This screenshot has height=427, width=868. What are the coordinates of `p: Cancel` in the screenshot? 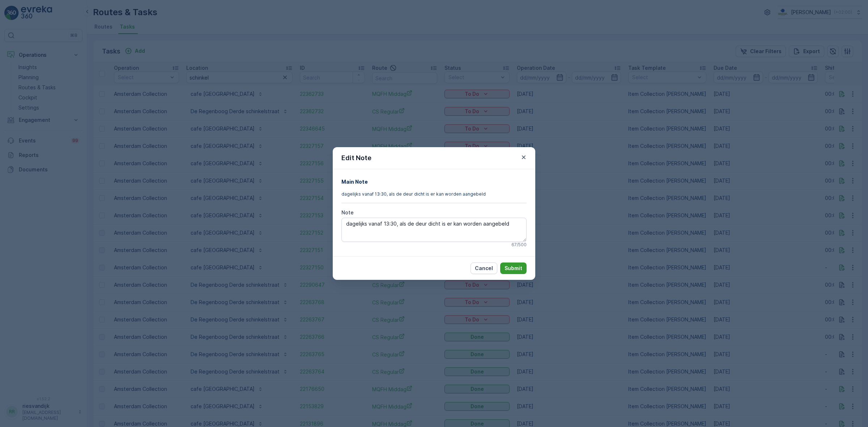 It's located at (484, 269).